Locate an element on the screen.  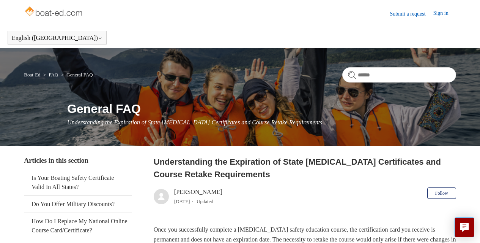
h1: General FAQ is located at coordinates (262, 109).